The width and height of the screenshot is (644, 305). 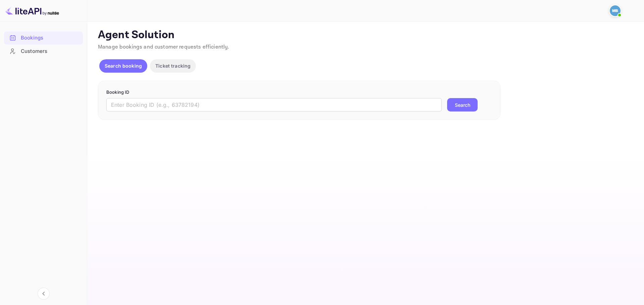 I want to click on p: Ticket tracking, so click(x=173, y=66).